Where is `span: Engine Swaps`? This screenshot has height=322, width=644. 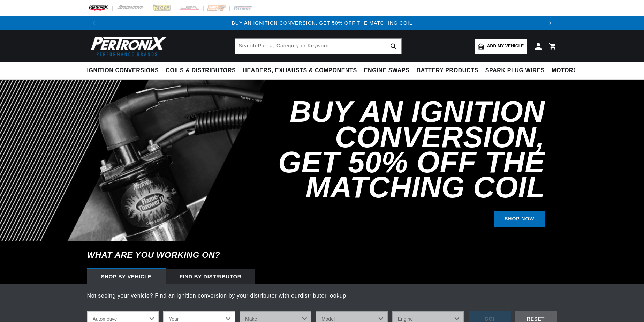 span: Engine Swaps is located at coordinates (387, 71).